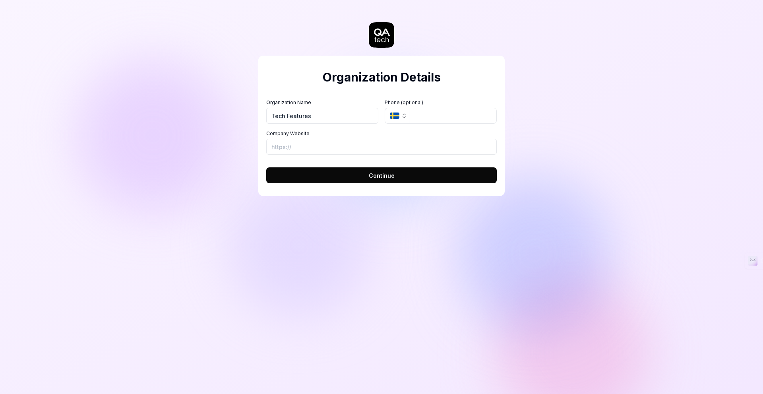 The height and width of the screenshot is (394, 763). I want to click on button: Continue, so click(382, 175).